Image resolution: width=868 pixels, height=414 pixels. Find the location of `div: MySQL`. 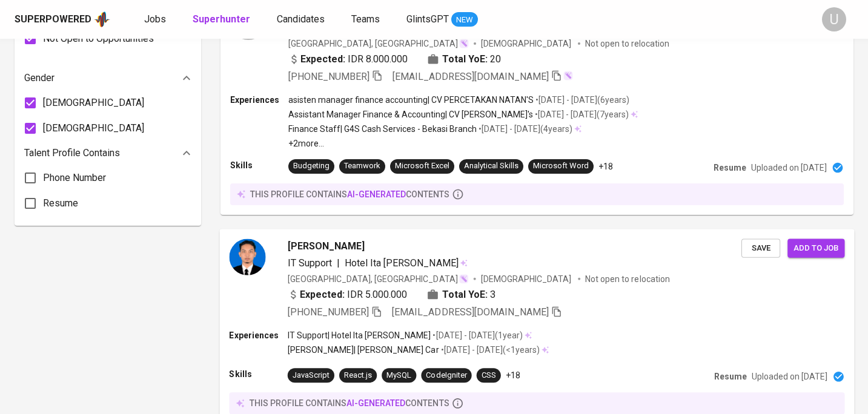

div: MySQL is located at coordinates (399, 376).